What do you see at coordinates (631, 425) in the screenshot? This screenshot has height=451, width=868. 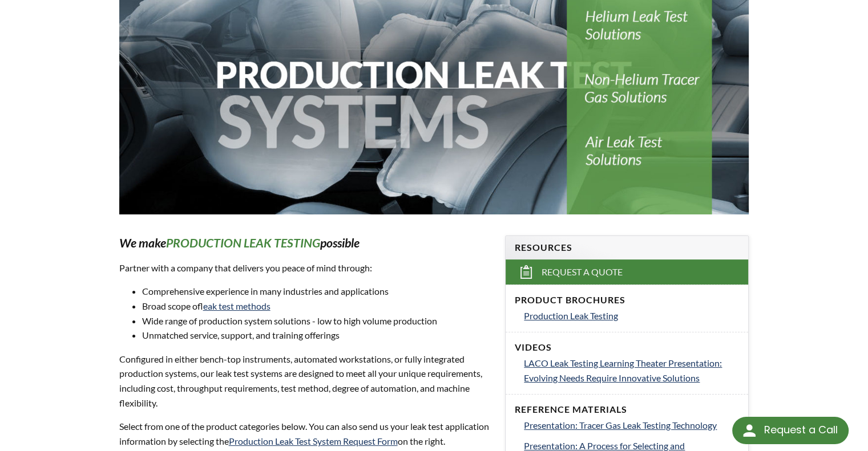 I see `a: Presentation: Tracer Gas Leak Testing Technology` at bounding box center [631, 425].